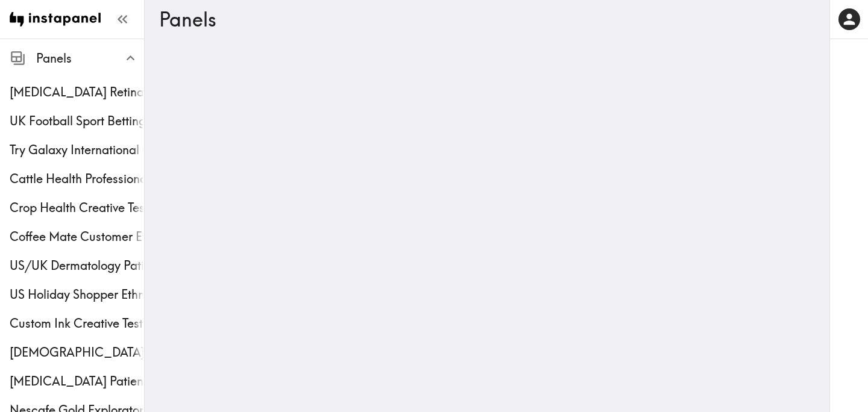  Describe the element at coordinates (77, 324) in the screenshot. I see `span: Custom Ink Creative Testing Phase 2` at that location.